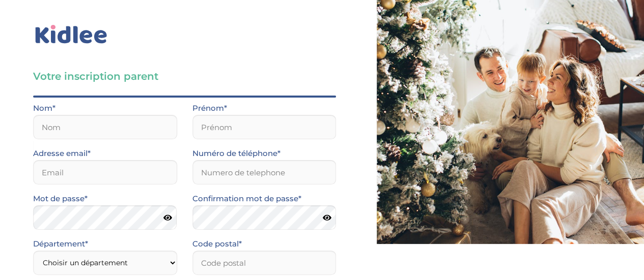  Describe the element at coordinates (60, 199) in the screenshot. I see `label: Mot de passe*` at that location.